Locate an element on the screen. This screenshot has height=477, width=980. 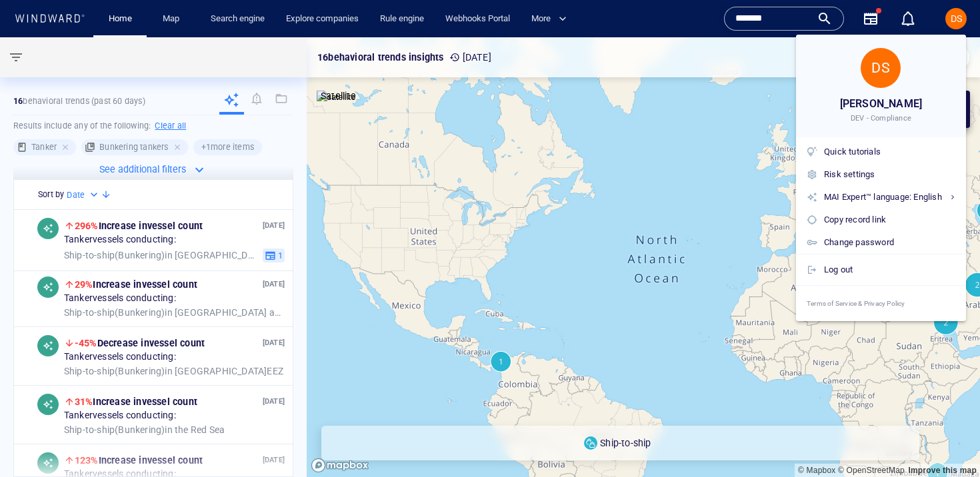
span: Terms of Service & Privacy Policy is located at coordinates (880, 303).